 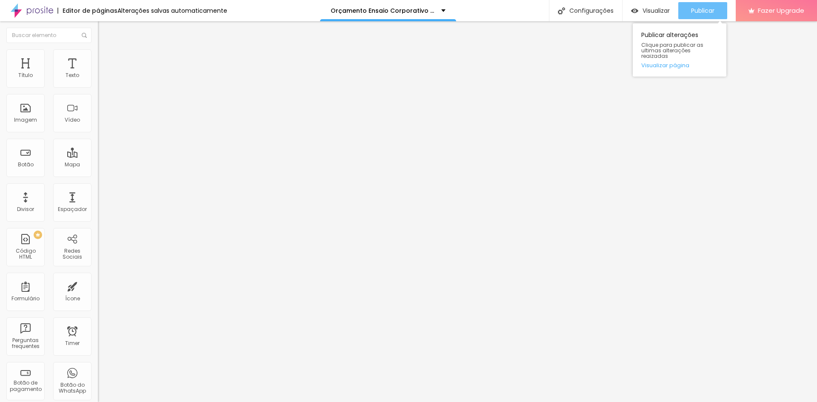 What do you see at coordinates (87, 11) in the screenshot?
I see `div: Editor de páginas` at bounding box center [87, 11].